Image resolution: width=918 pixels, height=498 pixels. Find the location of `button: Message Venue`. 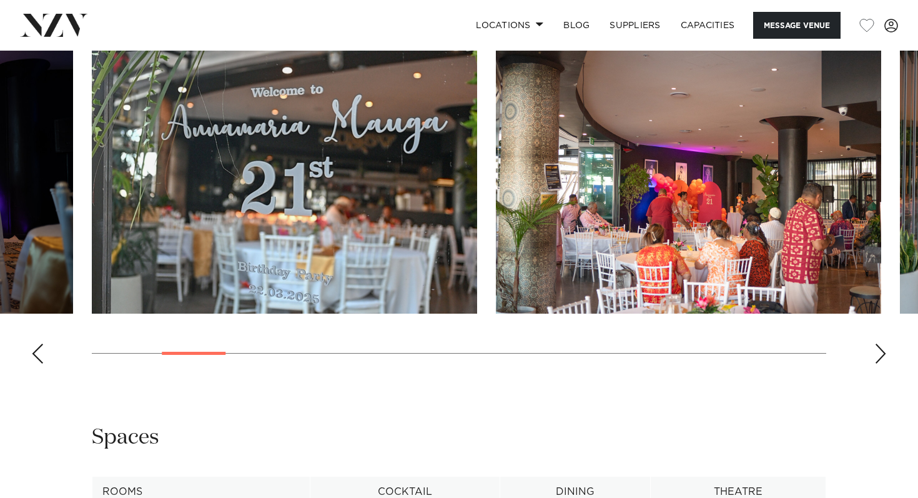

button: Message Venue is located at coordinates (797, 25).